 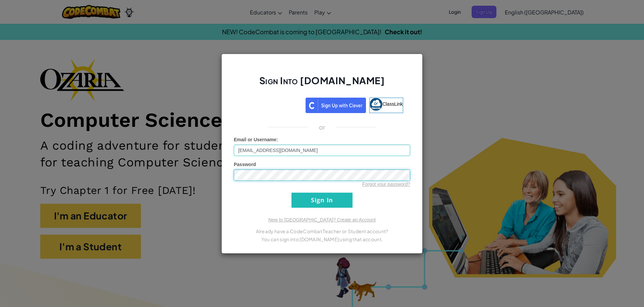 What do you see at coordinates (255, 140) in the screenshot?
I see `span: Email or Username` at bounding box center [255, 140].